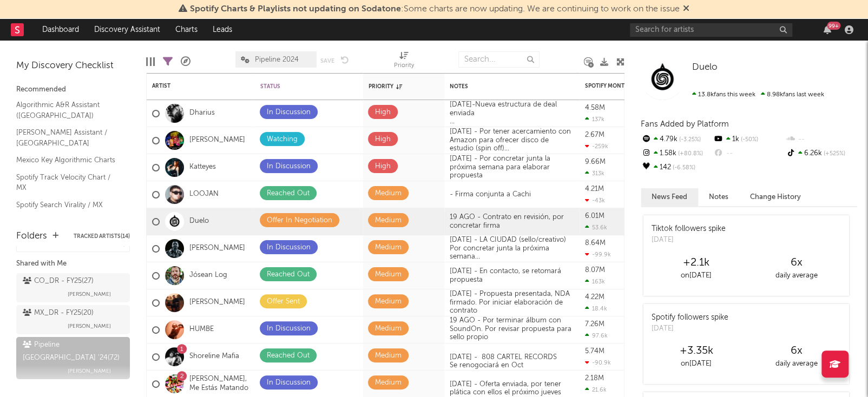 This screenshot has height=397, width=868. Describe the element at coordinates (686, 9) in the screenshot. I see `span: Dismiss` at that location.